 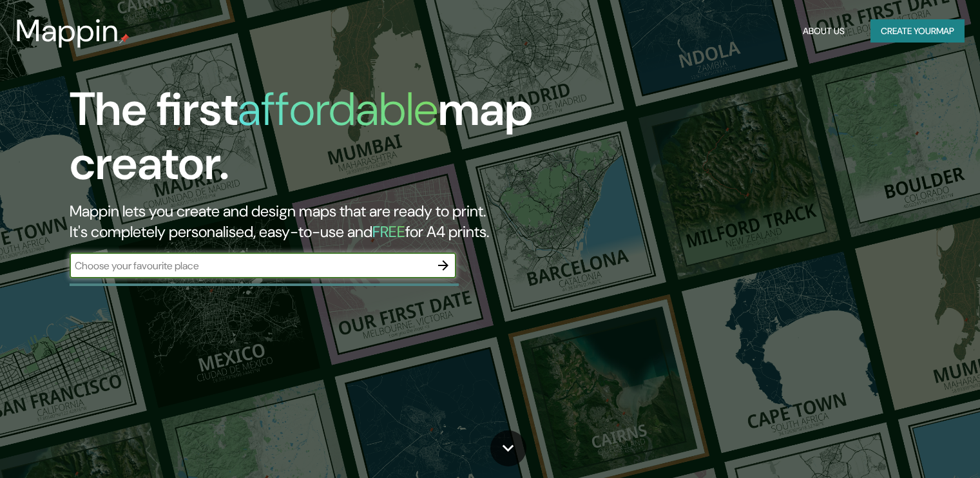 What do you see at coordinates (338, 109) in the screenshot?
I see `h1: affordable` at bounding box center [338, 109].